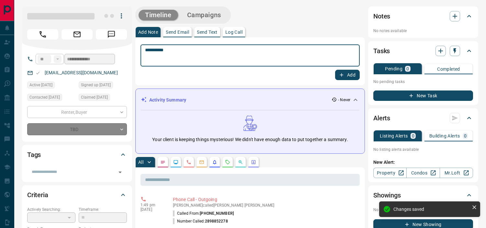 The width and height of the screenshot is (486, 228). I want to click on button: New Task, so click(423, 96).